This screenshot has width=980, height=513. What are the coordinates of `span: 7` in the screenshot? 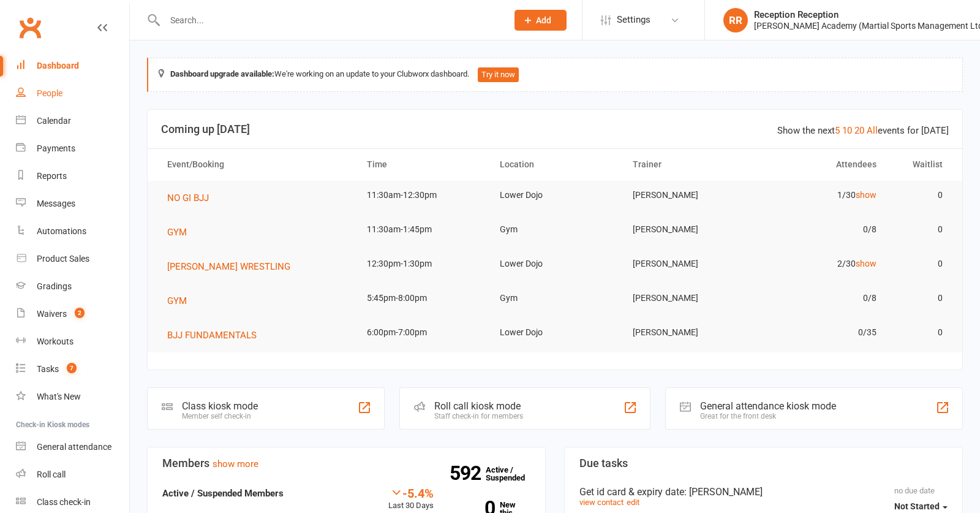 It's located at (72, 368).